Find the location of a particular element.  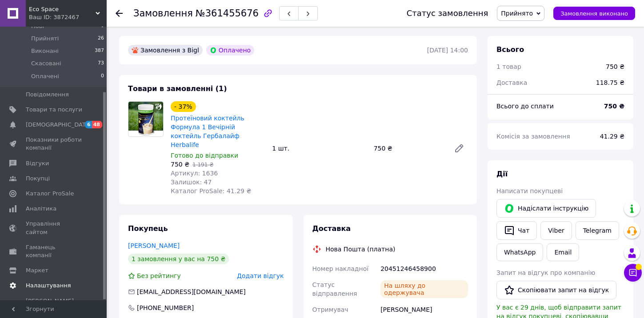

span: Товари та послуги is located at coordinates (54, 110).